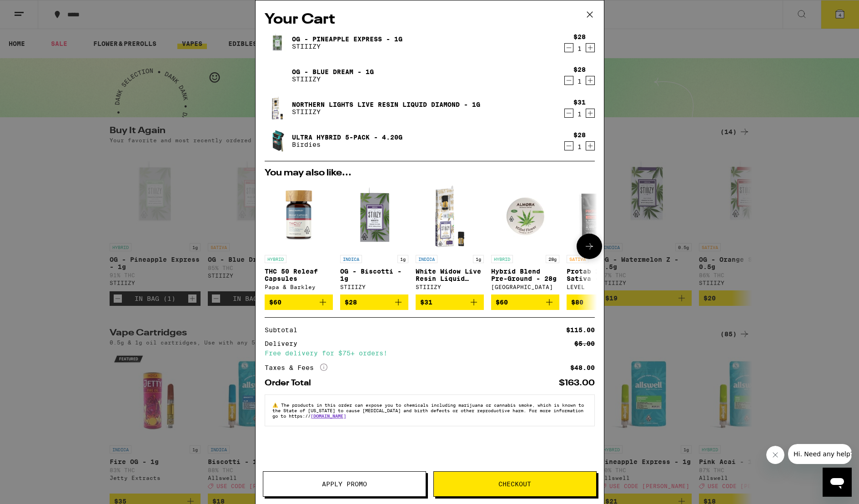 This screenshot has height=504, width=859. I want to click on p: SATIVA, so click(578, 259).